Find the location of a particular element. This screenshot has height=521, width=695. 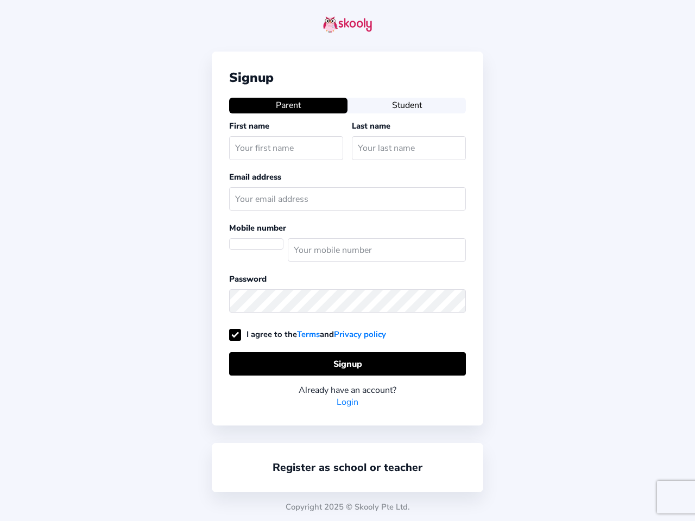

label: Email address is located at coordinates (255, 177).